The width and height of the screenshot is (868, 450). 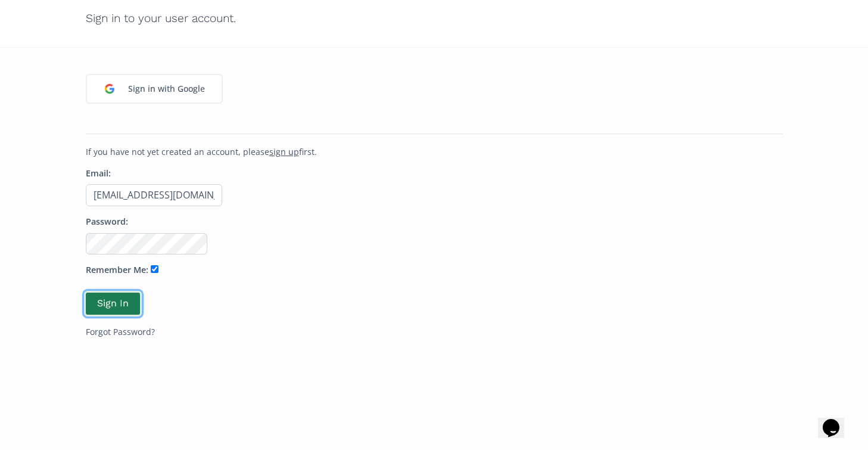 What do you see at coordinates (99, 173) in the screenshot?
I see `label: Email:` at bounding box center [99, 173].